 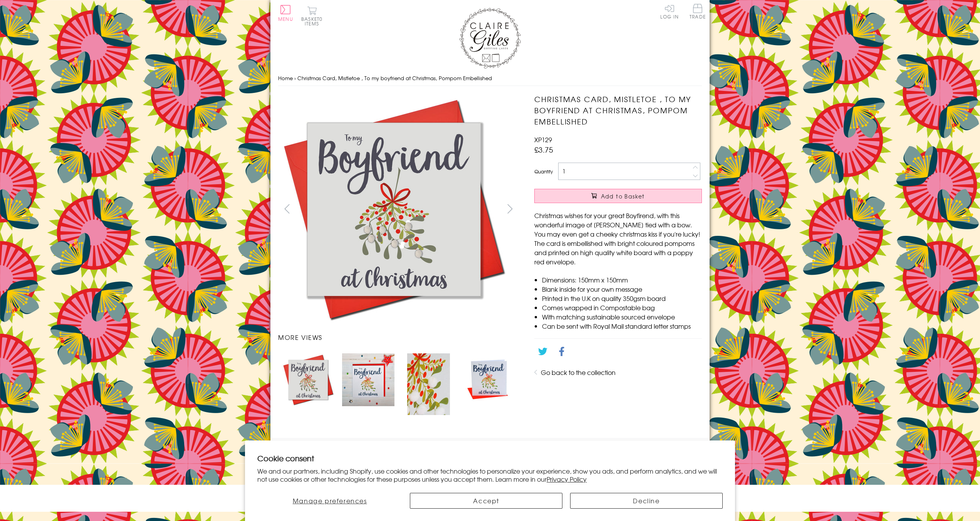 I want to click on span: Menu, so click(x=286, y=19).